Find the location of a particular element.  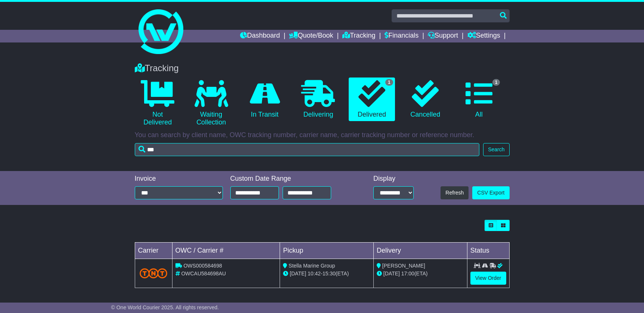

td: Pickup is located at coordinates (326, 251).